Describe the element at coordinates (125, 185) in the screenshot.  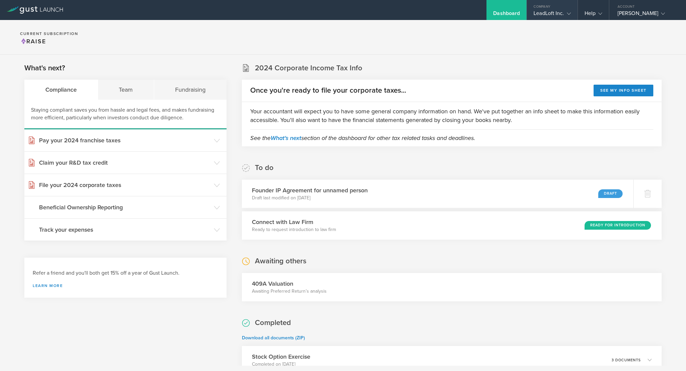
I see `h3: File your 2024 corporate taxes` at that location.